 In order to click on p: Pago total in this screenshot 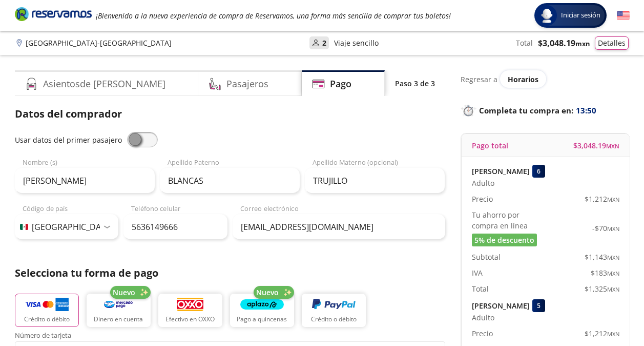, I will do `click(490, 145)`.